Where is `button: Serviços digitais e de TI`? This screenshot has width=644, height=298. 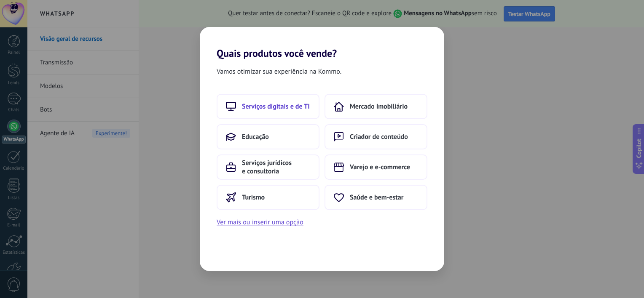
button: Serviços digitais e de TI is located at coordinates (268, 106).